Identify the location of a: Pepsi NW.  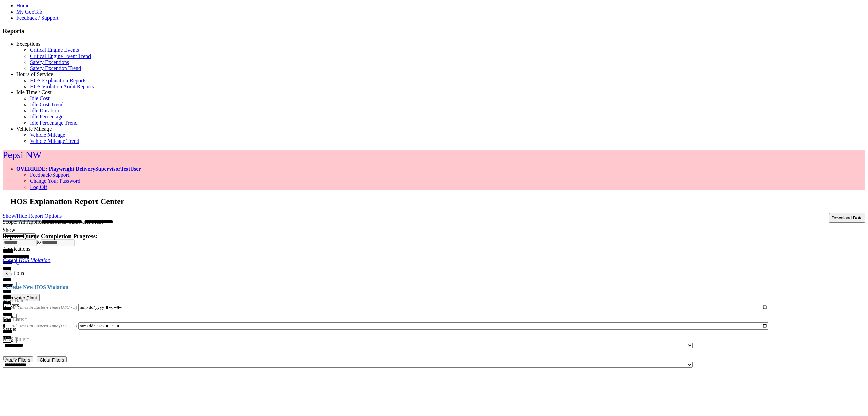
(22, 155).